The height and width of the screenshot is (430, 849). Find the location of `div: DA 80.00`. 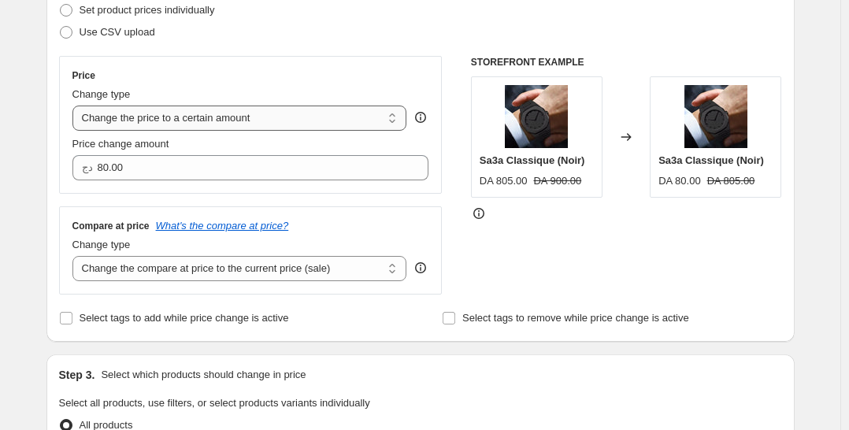

div: DA 80.00 is located at coordinates (680, 181).